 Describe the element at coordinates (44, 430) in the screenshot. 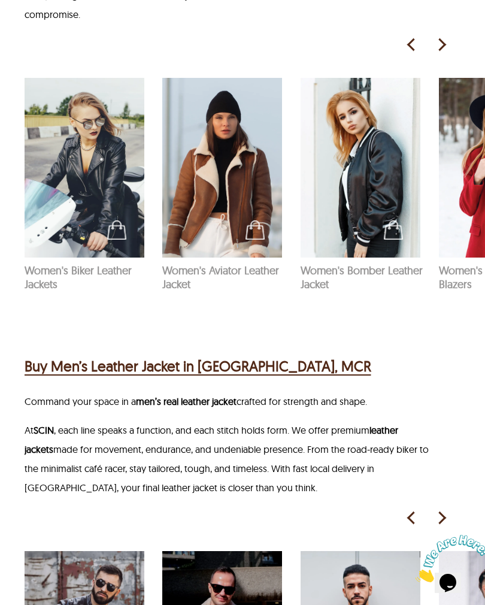

I see `a: SCIN` at that location.